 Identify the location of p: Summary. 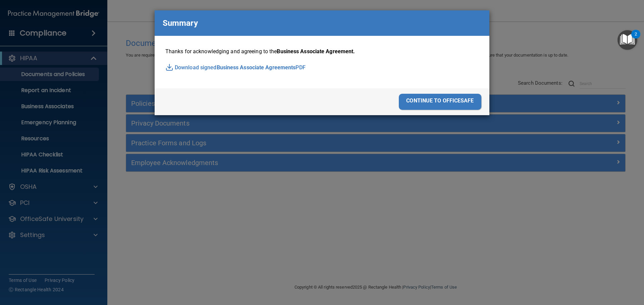
(180, 23).